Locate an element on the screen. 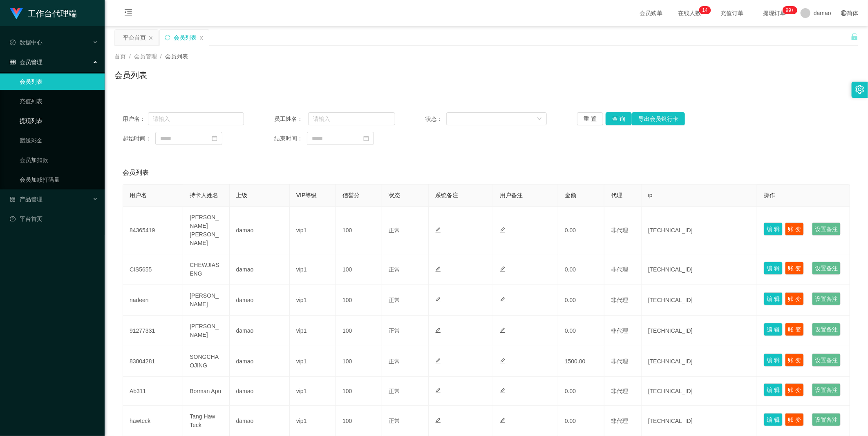  span: VIP等级 is located at coordinates (307, 195).